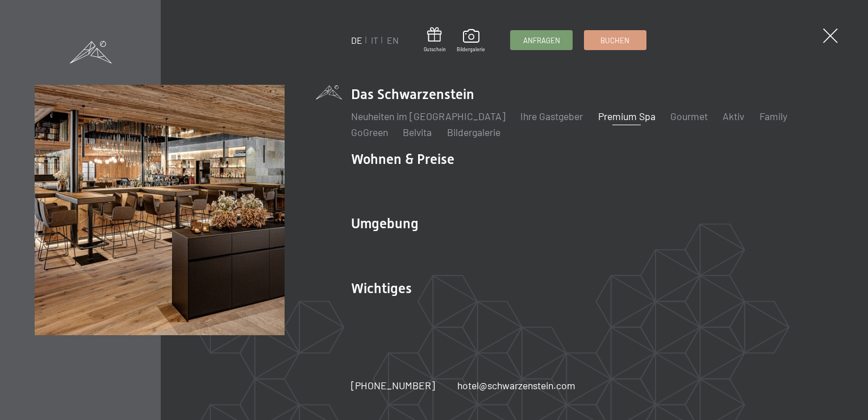 The width and height of the screenshot is (868, 420). What do you see at coordinates (541, 40) in the screenshot?
I see `a: Anfragen` at bounding box center [541, 40].